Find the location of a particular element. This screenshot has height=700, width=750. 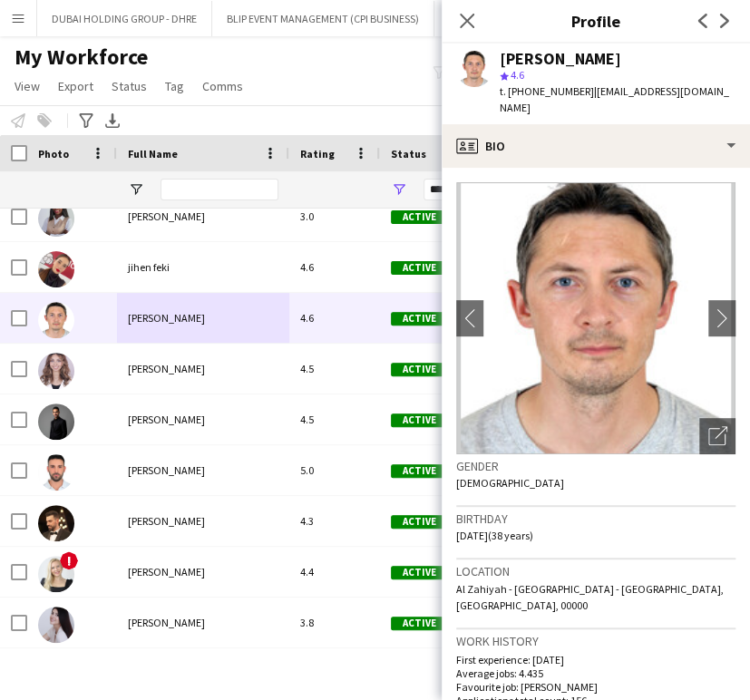

span: Photo is located at coordinates (53, 153).